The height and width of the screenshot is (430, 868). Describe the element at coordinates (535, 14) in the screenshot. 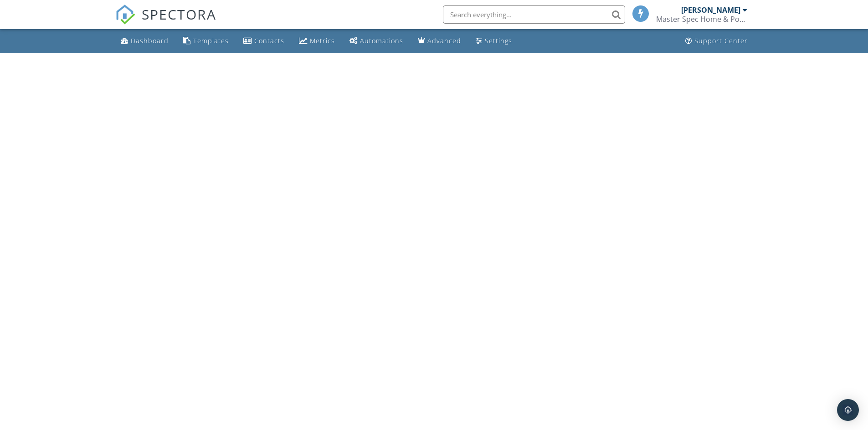

I see `input: Search everything...` at that location.